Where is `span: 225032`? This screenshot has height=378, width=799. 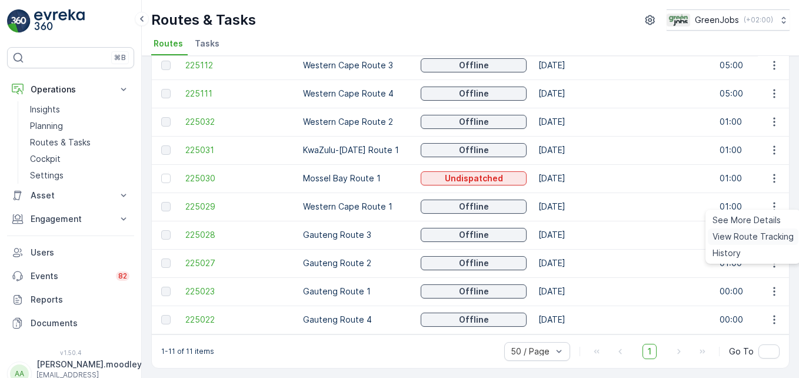 span: 225032 is located at coordinates (238, 122).